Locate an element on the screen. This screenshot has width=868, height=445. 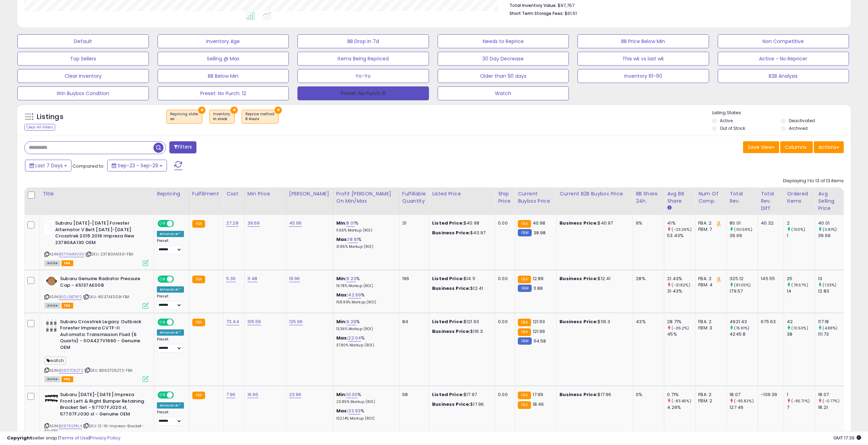
div: 179.57 is located at coordinates (744, 291).